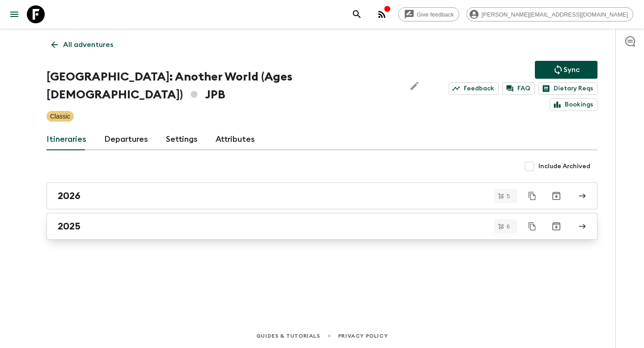 Image resolution: width=644 pixels, height=348 pixels. I want to click on a: 2026, so click(322, 196).